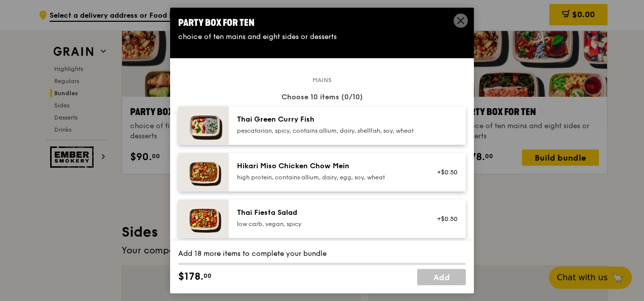  Describe the element at coordinates (328, 120) in the screenshot. I see `div: Thai Green Curry Fish` at that location.